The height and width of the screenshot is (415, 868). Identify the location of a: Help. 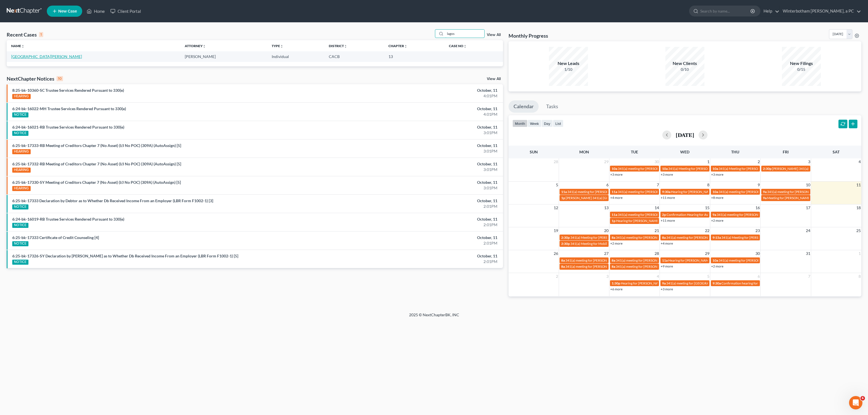
(770, 11).